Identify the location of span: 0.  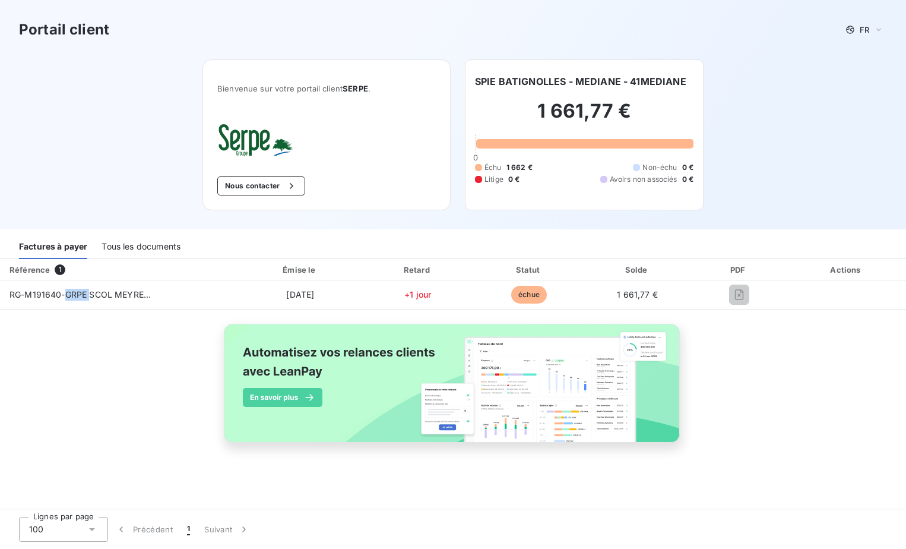
(476, 157).